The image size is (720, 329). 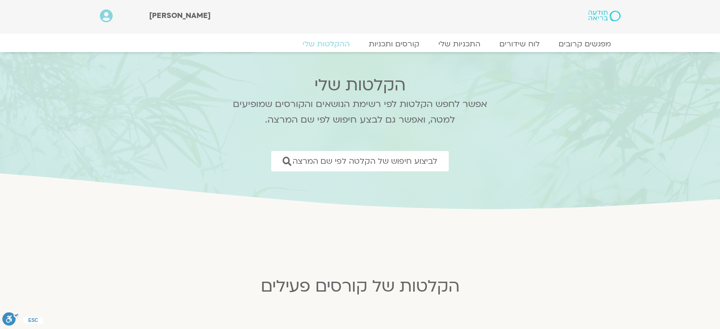 I want to click on h2: הקלטות שלי, so click(x=360, y=85).